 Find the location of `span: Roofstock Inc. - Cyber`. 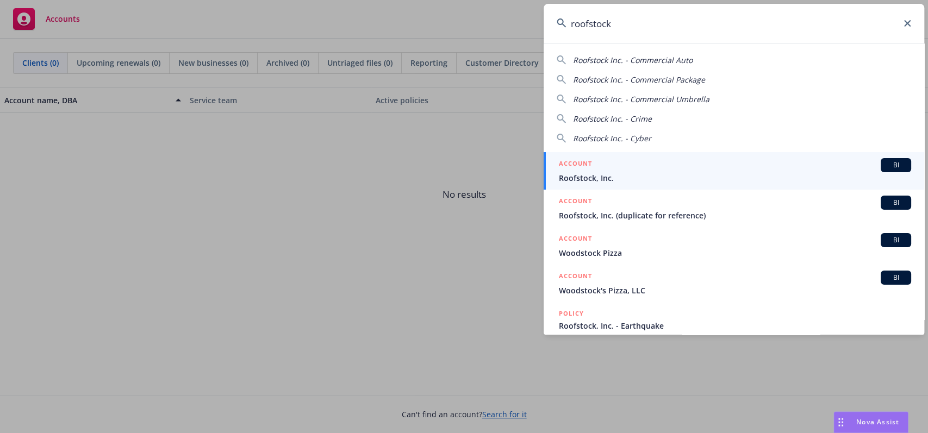

span: Roofstock Inc. - Cyber is located at coordinates (612, 138).